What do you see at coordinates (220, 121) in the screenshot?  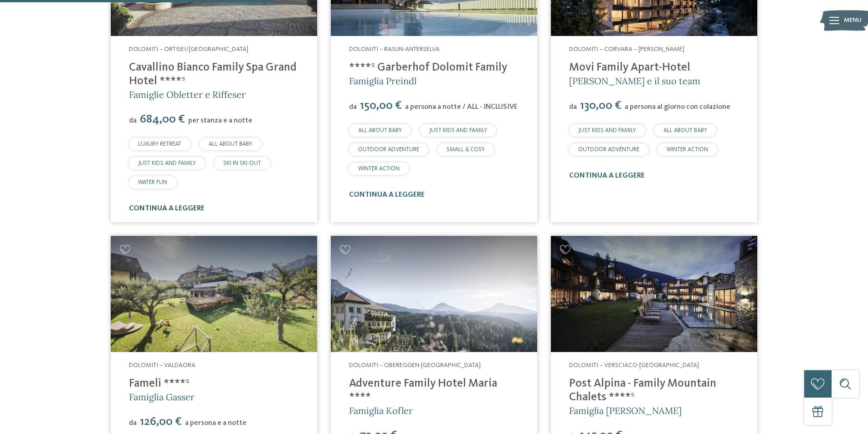 I see `span: per stanza e a notte` at bounding box center [220, 121].